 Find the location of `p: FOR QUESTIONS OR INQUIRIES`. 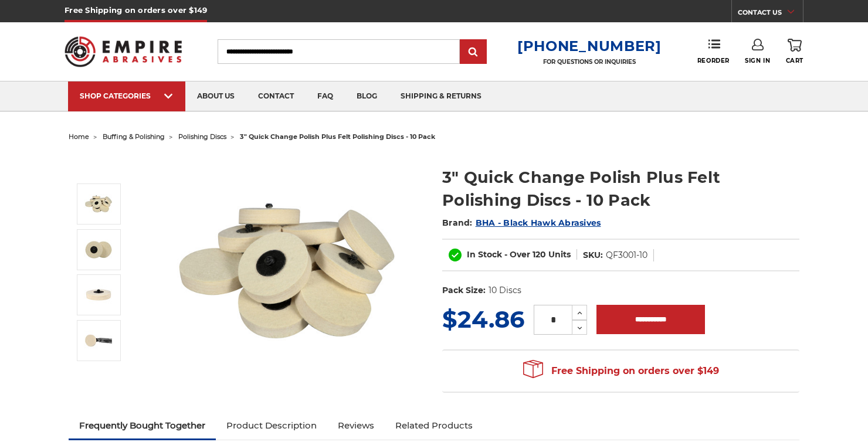

p: FOR QUESTIONS OR INQUIRIES is located at coordinates (590, 62).